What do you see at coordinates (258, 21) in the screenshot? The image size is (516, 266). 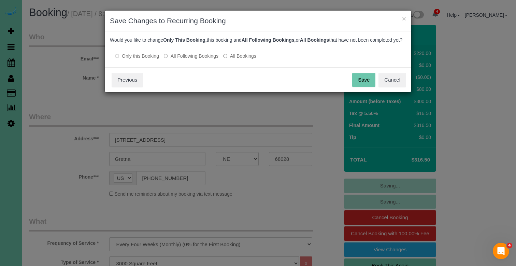 I see `h3: Save Changes to Recurring Booking` at bounding box center [258, 21].